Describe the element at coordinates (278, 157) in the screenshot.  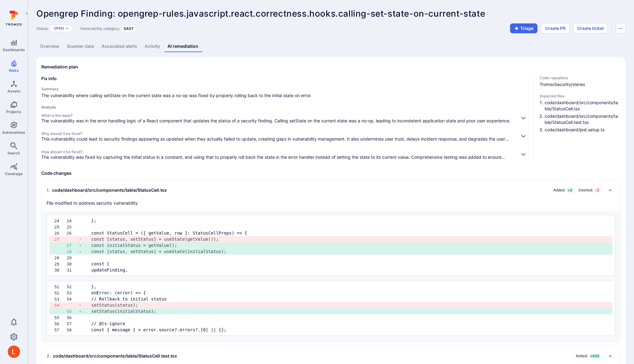
I see `p: The vulnerability was fixed by capturing the initial status in a constant, and using that to prop...` at that location.